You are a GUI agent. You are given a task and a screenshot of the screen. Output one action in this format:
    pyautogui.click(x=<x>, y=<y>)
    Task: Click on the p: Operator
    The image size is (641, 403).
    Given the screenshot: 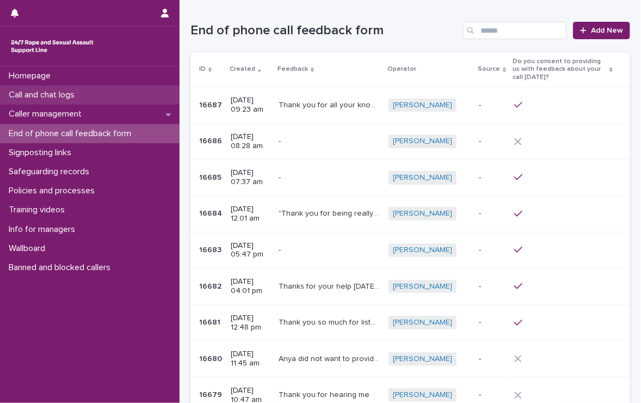 What is the action you would take?
    pyautogui.click(x=402, y=69)
    